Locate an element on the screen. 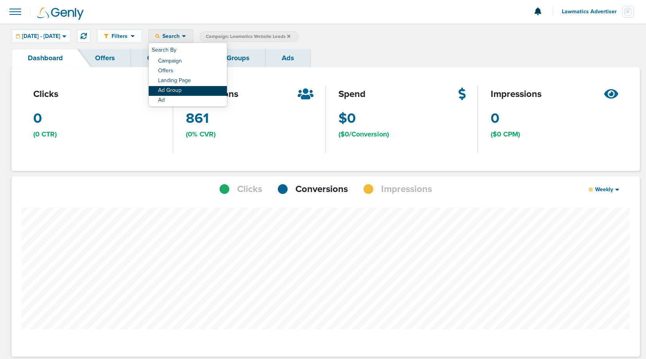  span: Lawmatics Advertiser is located at coordinates (592, 12).